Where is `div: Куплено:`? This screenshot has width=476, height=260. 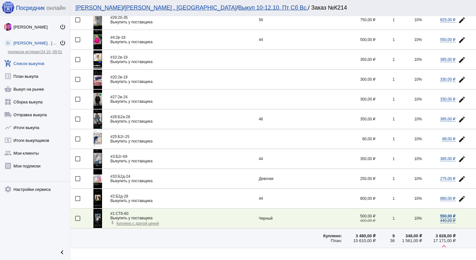
div: Куплено: is located at coordinates (326, 235).